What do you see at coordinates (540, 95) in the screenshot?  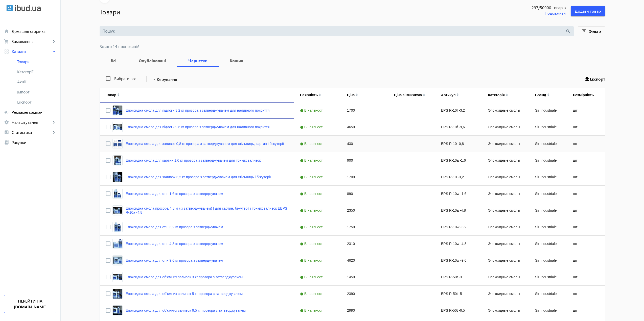 I see `div: Бренд` at bounding box center [540, 95].